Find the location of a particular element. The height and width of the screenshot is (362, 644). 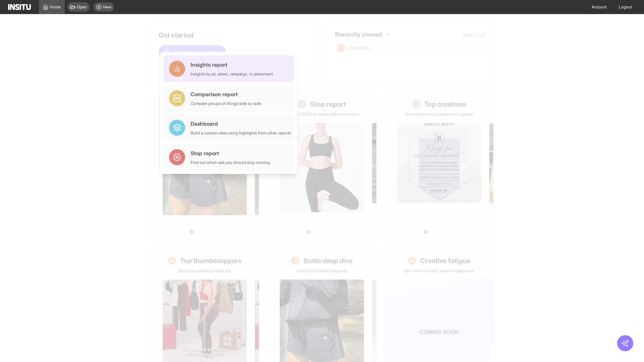

div: Stop report is located at coordinates (230, 154).